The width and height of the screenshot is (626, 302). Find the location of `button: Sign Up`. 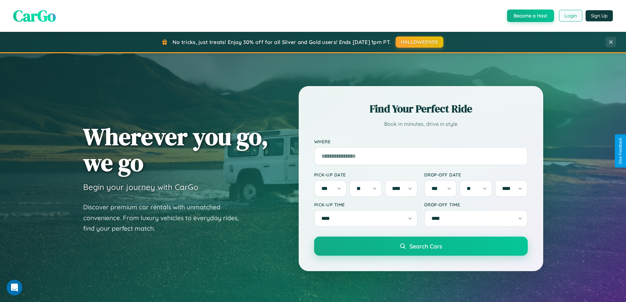

button: Sign Up is located at coordinates (599, 16).